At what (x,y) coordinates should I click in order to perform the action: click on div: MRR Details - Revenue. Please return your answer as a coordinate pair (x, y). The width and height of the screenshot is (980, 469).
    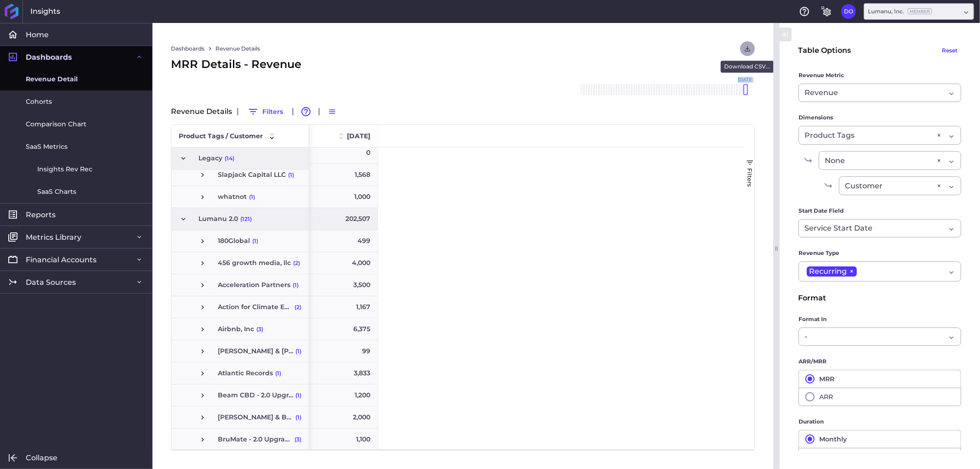
    Looking at the image, I should click on (463, 64).